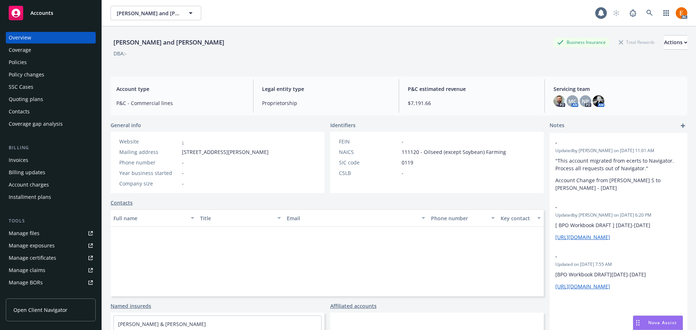  Describe the element at coordinates (51, 295) in the screenshot. I see `a: Summary of insurance` at that location.